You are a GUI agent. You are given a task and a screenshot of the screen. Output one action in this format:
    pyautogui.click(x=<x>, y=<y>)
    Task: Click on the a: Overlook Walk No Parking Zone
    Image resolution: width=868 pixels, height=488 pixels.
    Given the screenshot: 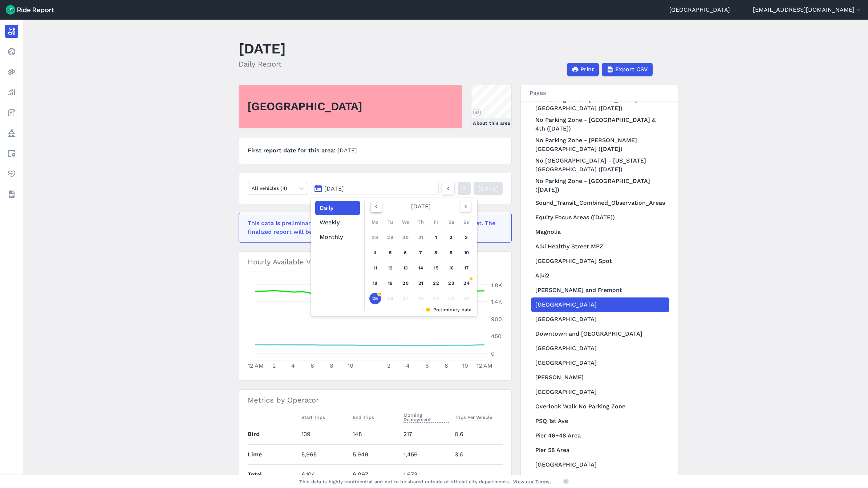 What is the action you would take?
    pyautogui.click(x=601, y=407)
    